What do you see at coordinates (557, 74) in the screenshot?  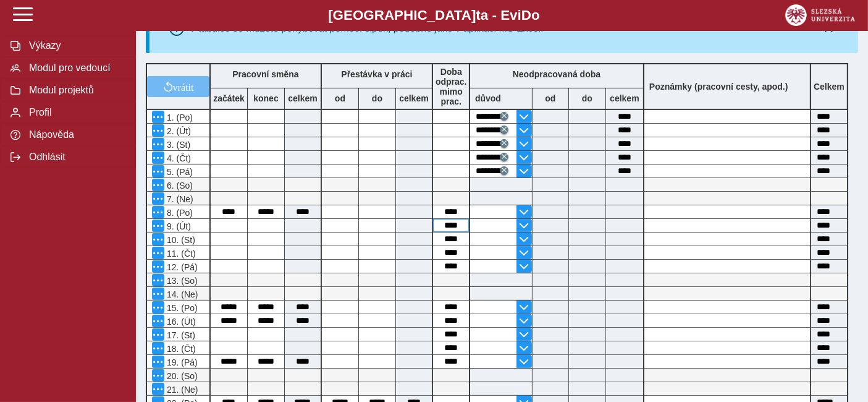 I see `b: Neodpracovaná doba` at bounding box center [557, 74].